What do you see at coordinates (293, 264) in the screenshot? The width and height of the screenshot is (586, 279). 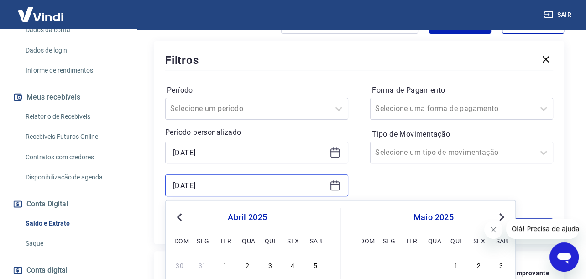 I see `div: Choose sexta-feira, 4 de abril de 2025` at bounding box center [293, 264].